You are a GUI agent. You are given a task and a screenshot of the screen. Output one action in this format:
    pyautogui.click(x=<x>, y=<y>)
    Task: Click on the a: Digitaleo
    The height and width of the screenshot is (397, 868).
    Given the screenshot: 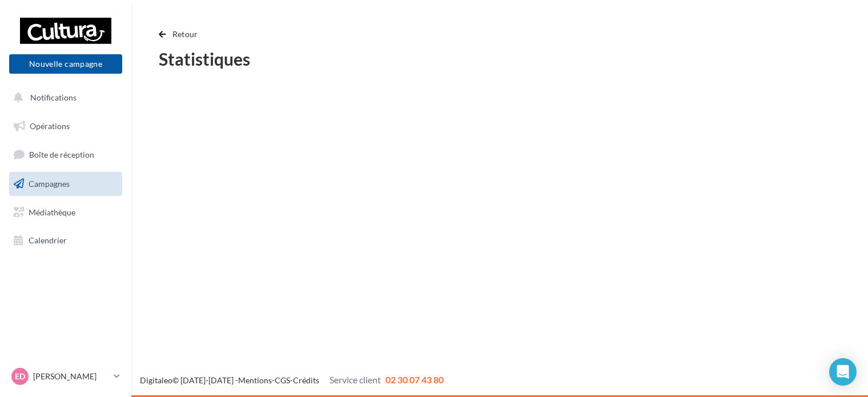 What is the action you would take?
    pyautogui.click(x=156, y=380)
    